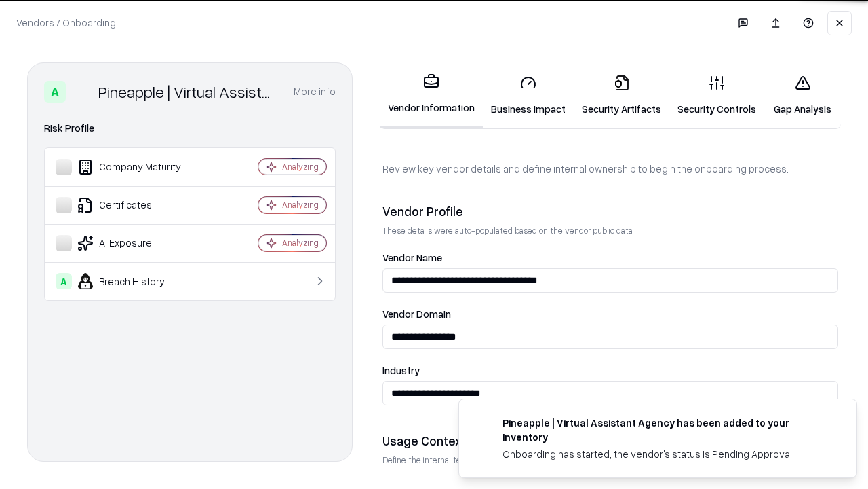 The width and height of the screenshot is (868, 489). What do you see at coordinates (802, 95) in the screenshot?
I see `a: Gap Analysis` at bounding box center [802, 95].